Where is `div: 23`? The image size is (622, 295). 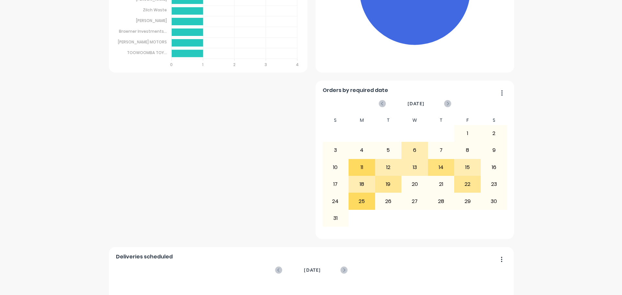
div: 23 is located at coordinates (494, 184).